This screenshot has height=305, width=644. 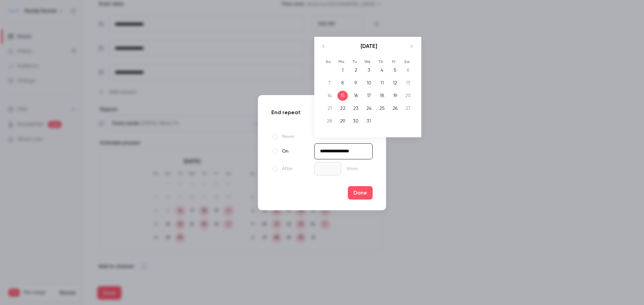 What do you see at coordinates (381, 83) in the screenshot?
I see `div: 11` at bounding box center [381, 83].